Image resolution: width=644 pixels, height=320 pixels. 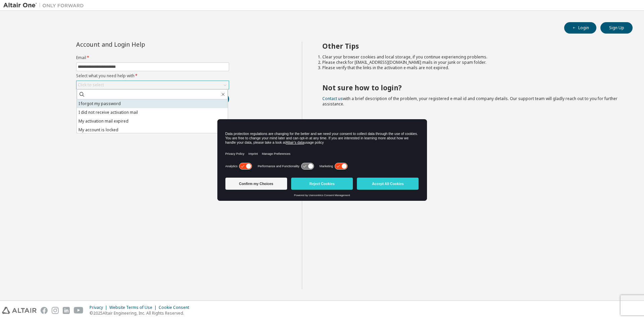 What do you see at coordinates (134, 307) in the screenshot?
I see `div: Website Terms of Use` at bounding box center [134, 307].